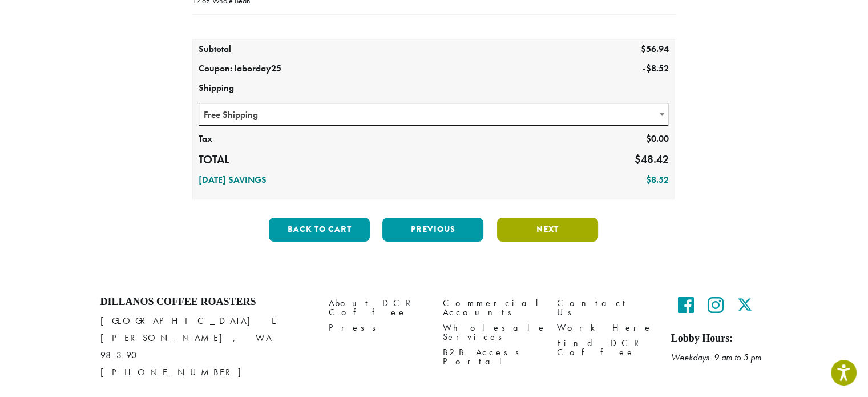 The image size is (868, 397). What do you see at coordinates (657, 68) in the screenshot?
I see `span: 8.52` at bounding box center [657, 68].